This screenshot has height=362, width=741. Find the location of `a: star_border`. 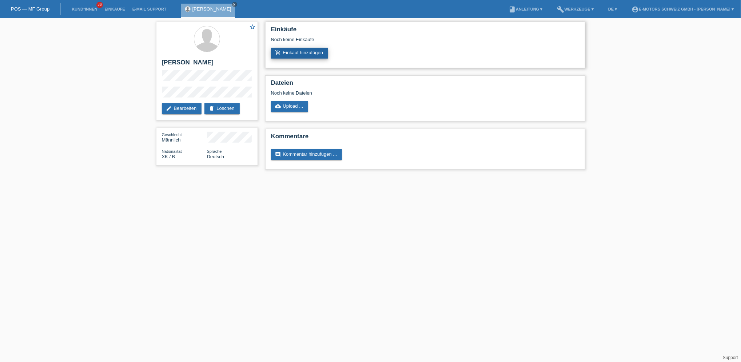

a: star_border is located at coordinates (253, 27).